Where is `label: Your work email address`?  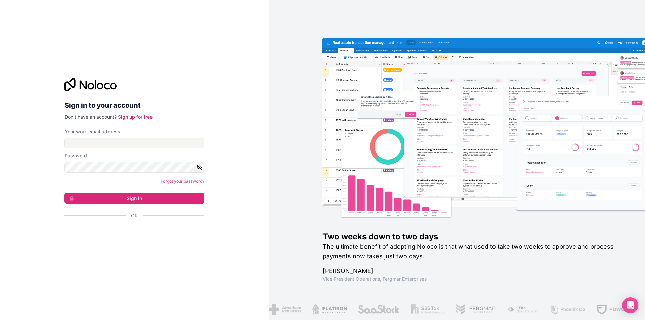 label: Your work email address is located at coordinates (92, 132).